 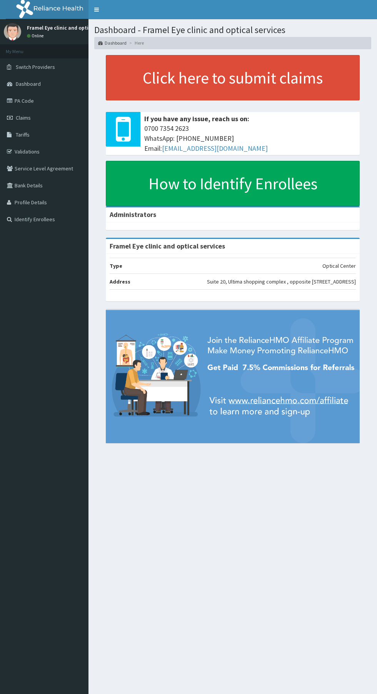 What do you see at coordinates (23, 135) in the screenshot?
I see `span: Tariffs` at bounding box center [23, 135].